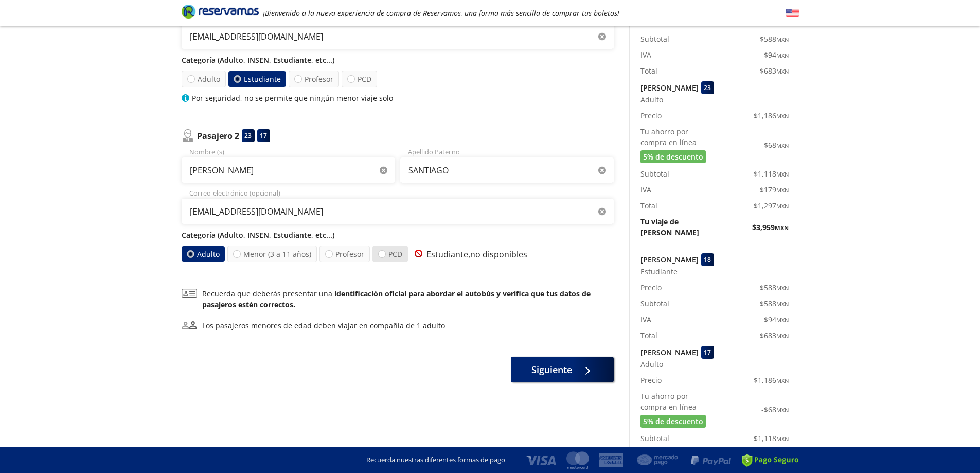  Describe the element at coordinates (774, 189) in the screenshot. I see `span: $ 179` at that location.